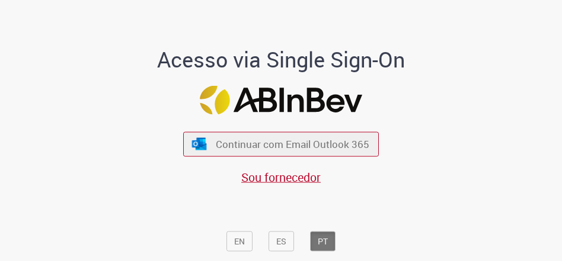 The width and height of the screenshot is (562, 261). What do you see at coordinates (322, 241) in the screenshot?
I see `button: PT` at bounding box center [322, 241].